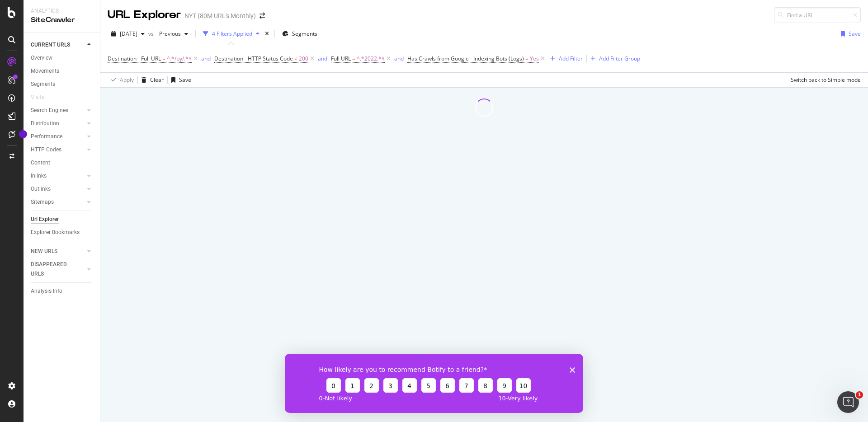 The width and height of the screenshot is (868, 422). What do you see at coordinates (62, 11) in the screenshot?
I see `div: Analytics` at bounding box center [62, 11].